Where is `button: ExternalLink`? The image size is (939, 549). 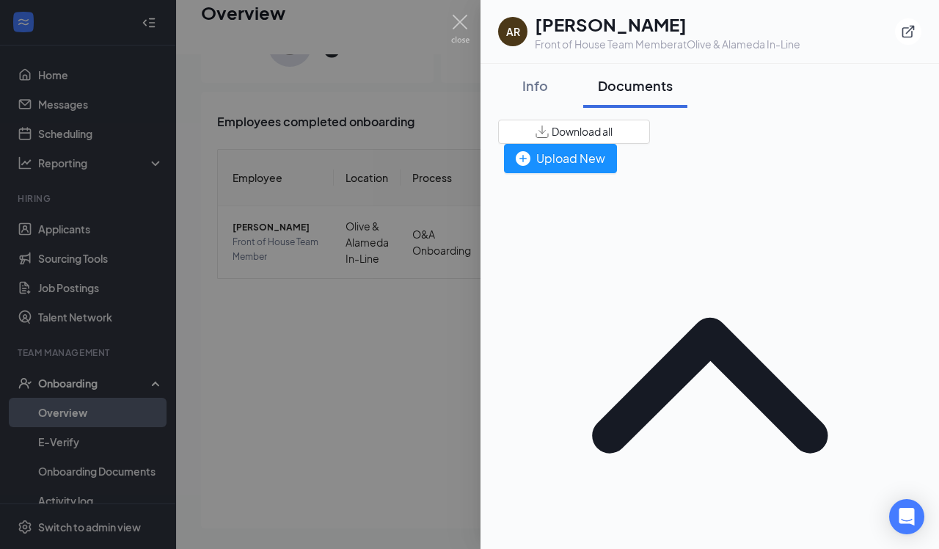 button: ExternalLink is located at coordinates (908, 32).